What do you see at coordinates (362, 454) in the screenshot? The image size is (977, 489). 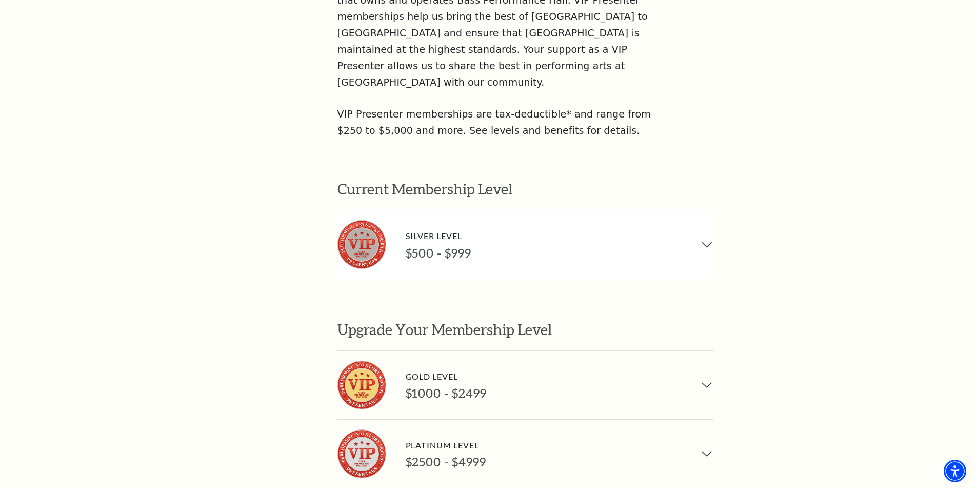 I see `img: Platinum Level` at bounding box center [362, 454].